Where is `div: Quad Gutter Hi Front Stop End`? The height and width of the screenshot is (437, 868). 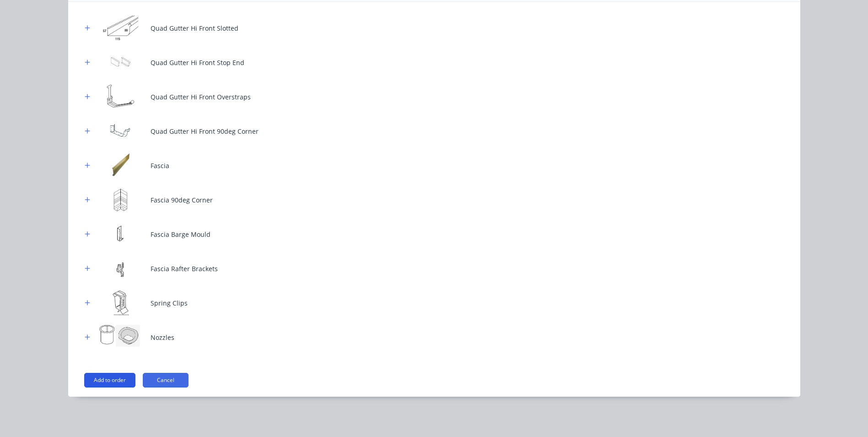 div: Quad Gutter Hi Front Stop End is located at coordinates (197, 62).